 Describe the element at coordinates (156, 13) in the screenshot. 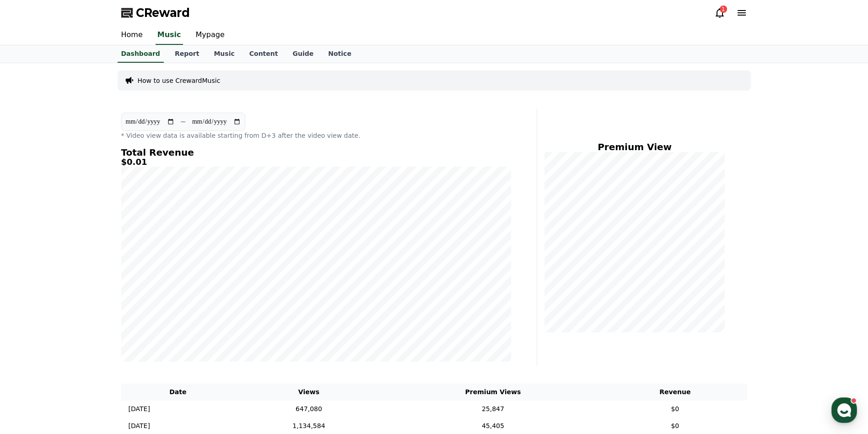

I see `a: CReward` at that location.